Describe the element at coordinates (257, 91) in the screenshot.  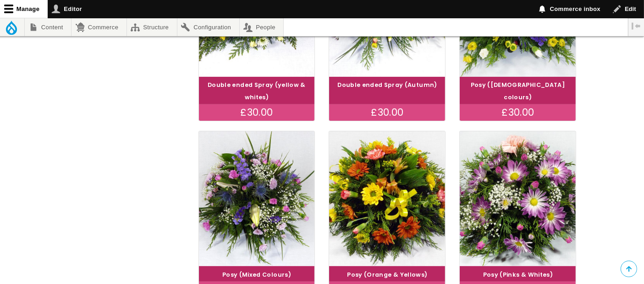
I see `a: Double ended Spray (yellow & whites)` at that location.